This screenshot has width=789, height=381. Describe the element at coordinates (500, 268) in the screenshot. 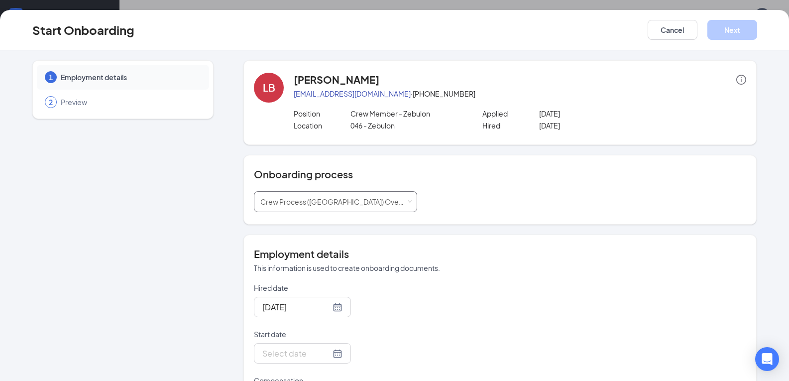

I see `p: This information is used to create onboarding documents.` at that location.